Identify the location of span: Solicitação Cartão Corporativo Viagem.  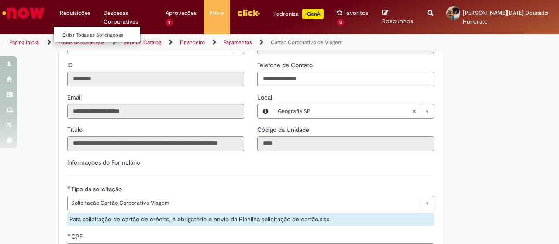
(244, 203).